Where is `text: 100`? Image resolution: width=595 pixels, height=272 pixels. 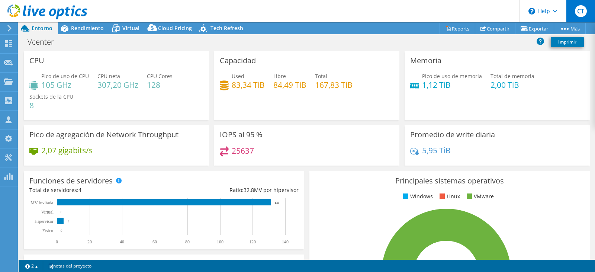 text: 100 is located at coordinates (220, 242).